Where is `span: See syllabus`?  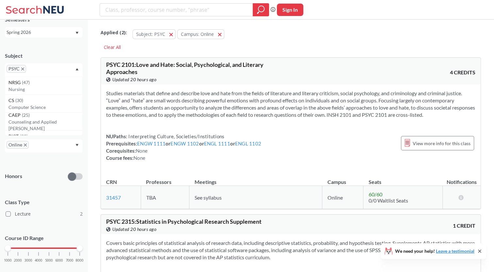 span: See syllabus is located at coordinates (208, 198).